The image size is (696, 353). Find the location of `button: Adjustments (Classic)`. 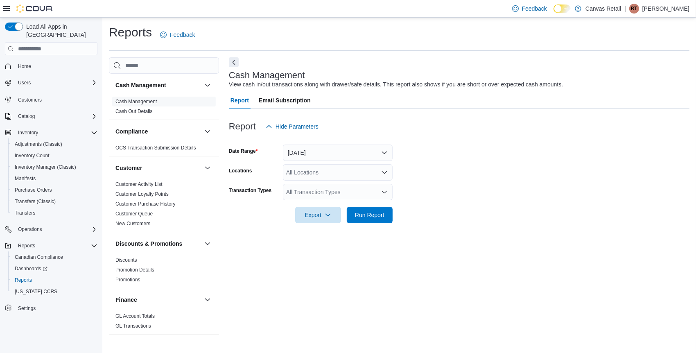

button: Adjustments (Classic) is located at coordinates (54, 144).